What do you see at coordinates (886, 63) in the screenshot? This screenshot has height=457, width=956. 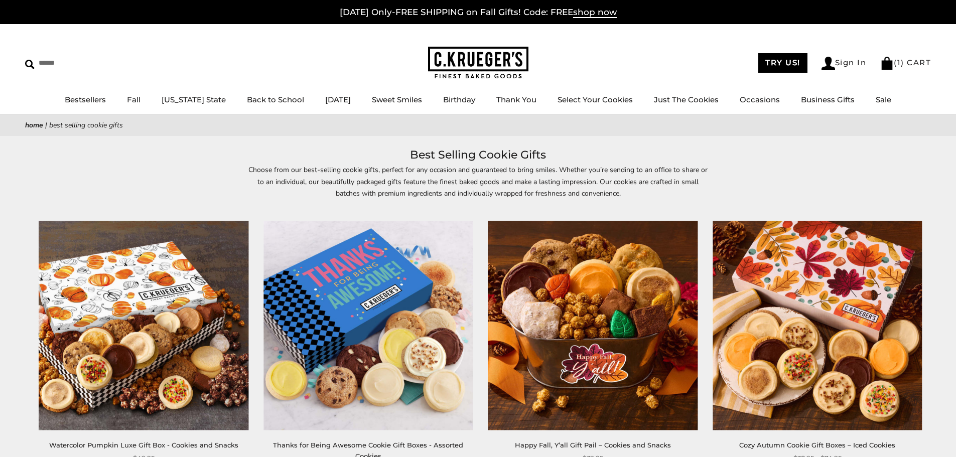 I see `img: Bag` at bounding box center [886, 63].